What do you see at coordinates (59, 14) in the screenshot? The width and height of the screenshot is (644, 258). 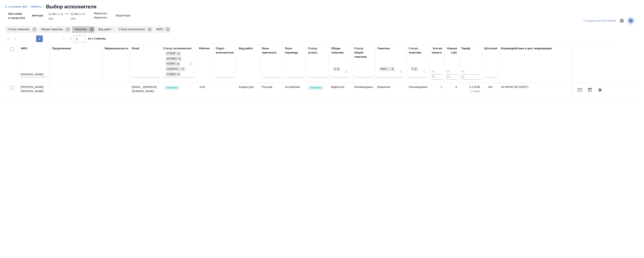 I see `p: 15:18` at bounding box center [59, 14].